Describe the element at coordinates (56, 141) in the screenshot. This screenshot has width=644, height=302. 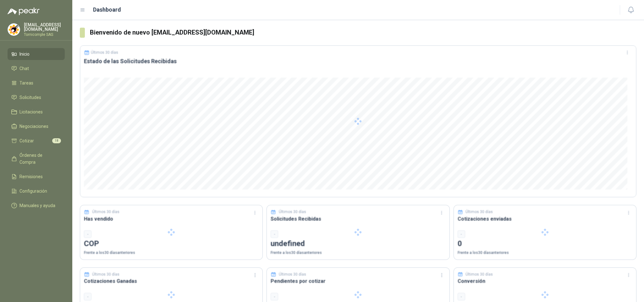
I see `span: 18` at that location.